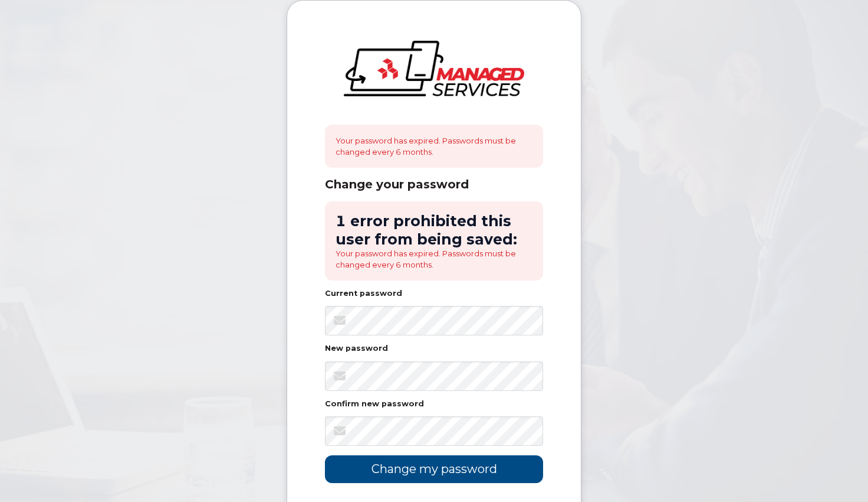  I want to click on h2: 1 error prohibited this user from being saved:, so click(434, 230).